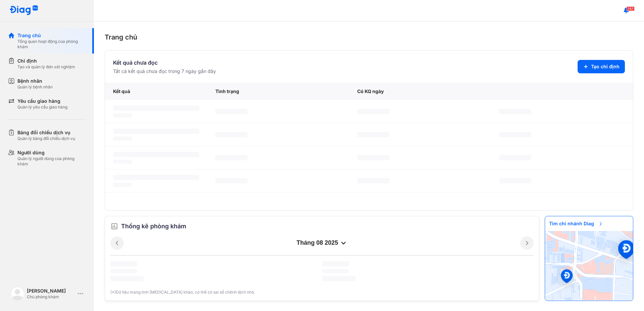  What do you see at coordinates (46, 67) in the screenshot?
I see `div: Tạo và quản lý đơn xét nghiệm` at bounding box center [46, 67].